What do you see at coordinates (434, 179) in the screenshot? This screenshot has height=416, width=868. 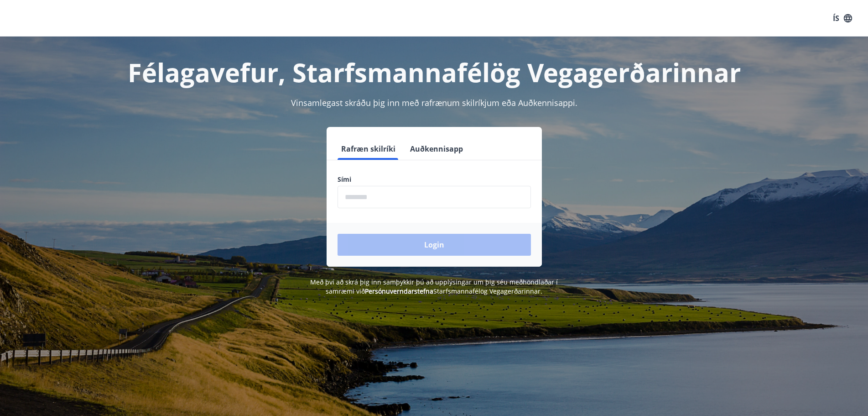 I see `label: Sími` at bounding box center [434, 179].